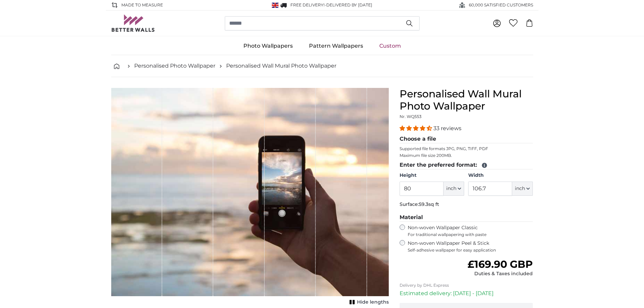  Describe the element at coordinates (500, 274) in the screenshot. I see `div: Duties & Taxes included` at that location.